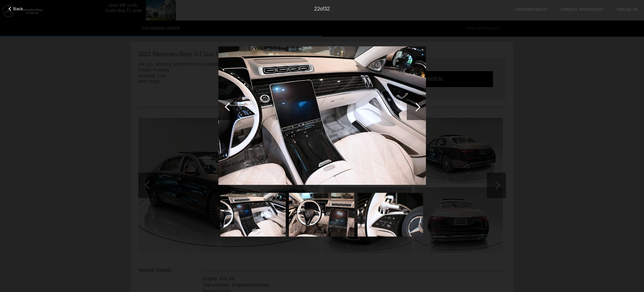  What do you see at coordinates (583, 9) in the screenshot?
I see `a: Credit Approved` at bounding box center [583, 9].